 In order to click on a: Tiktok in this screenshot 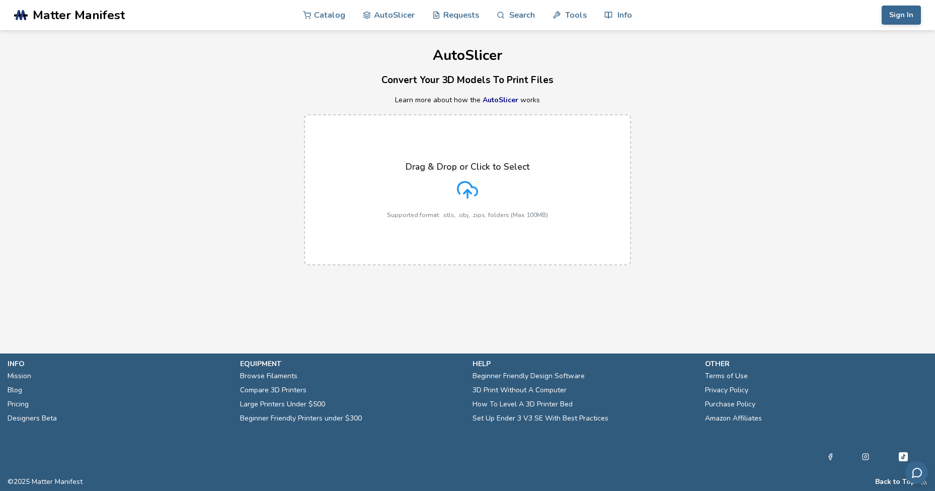, I will do `click(904, 457)`.